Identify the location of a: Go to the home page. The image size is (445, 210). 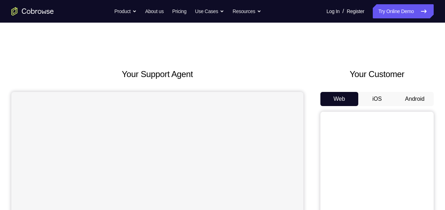
(33, 11).